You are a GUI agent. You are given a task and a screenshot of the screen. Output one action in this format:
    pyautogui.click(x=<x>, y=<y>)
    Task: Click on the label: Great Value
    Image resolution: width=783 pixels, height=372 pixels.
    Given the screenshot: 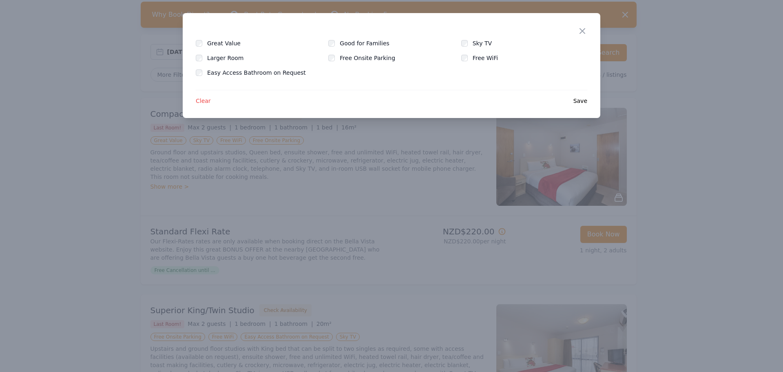 What is the action you would take?
    pyautogui.click(x=229, y=43)
    